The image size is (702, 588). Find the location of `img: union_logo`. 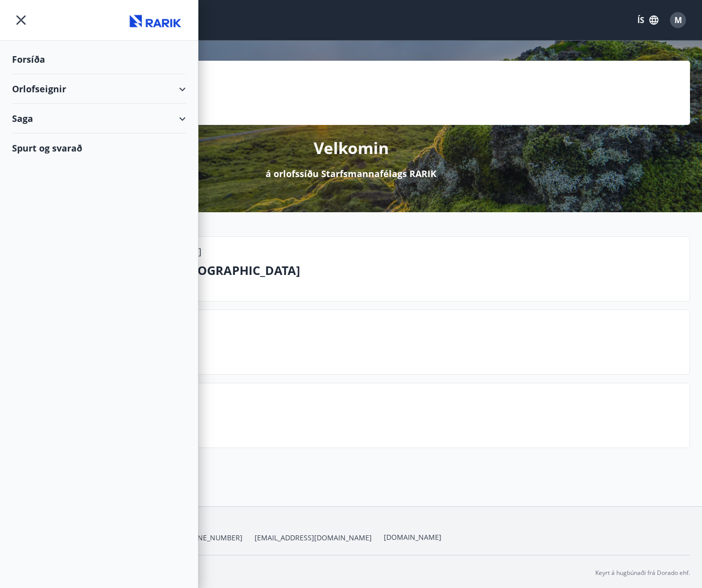

img: union_logo is located at coordinates (156, 21).